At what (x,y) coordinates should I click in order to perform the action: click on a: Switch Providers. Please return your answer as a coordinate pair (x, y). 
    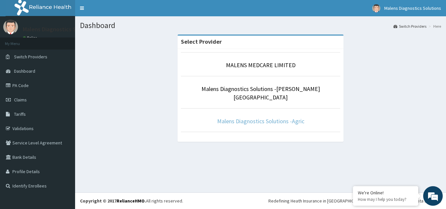
    Looking at the image, I should click on (409, 26).